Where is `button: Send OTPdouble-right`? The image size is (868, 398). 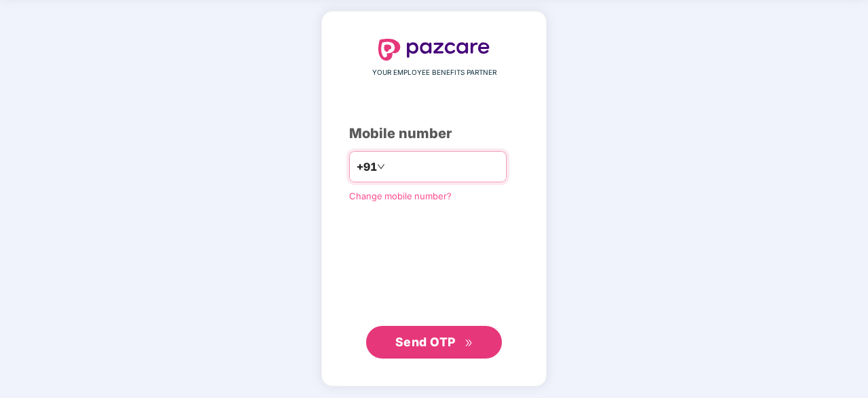
button: Send OTPdouble-right is located at coordinates (434, 342).